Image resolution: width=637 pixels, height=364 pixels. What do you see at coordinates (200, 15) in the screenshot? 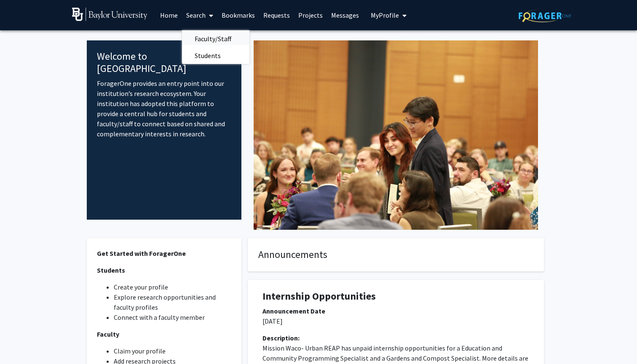
I see `a: Search` at bounding box center [200, 15].